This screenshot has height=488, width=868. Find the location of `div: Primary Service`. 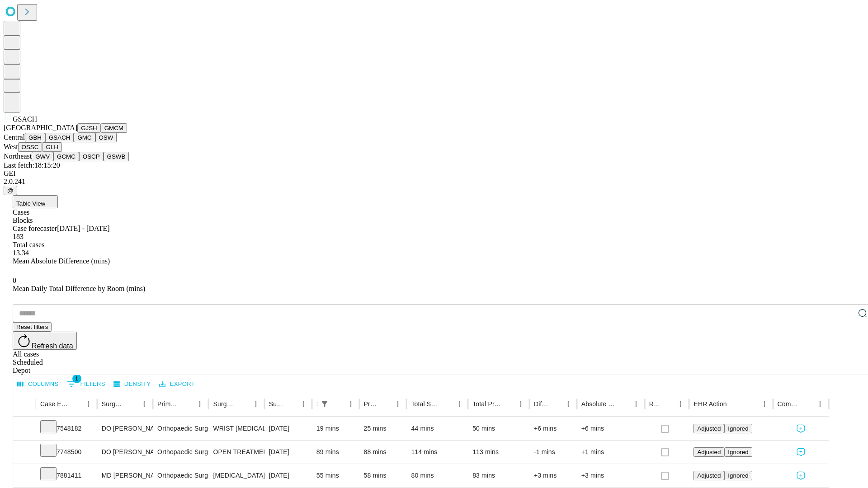

div: Primary Service is located at coordinates (168, 404).